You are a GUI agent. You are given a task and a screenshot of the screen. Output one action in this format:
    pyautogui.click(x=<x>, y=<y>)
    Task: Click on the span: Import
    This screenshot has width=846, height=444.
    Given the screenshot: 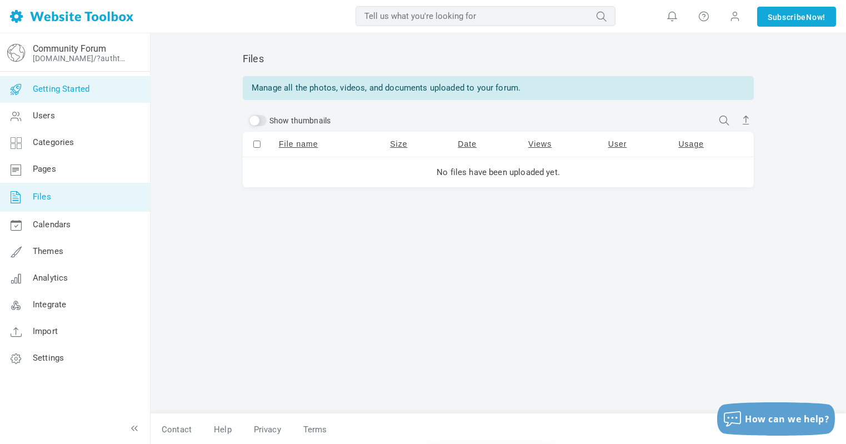 What is the action you would take?
    pyautogui.click(x=45, y=331)
    